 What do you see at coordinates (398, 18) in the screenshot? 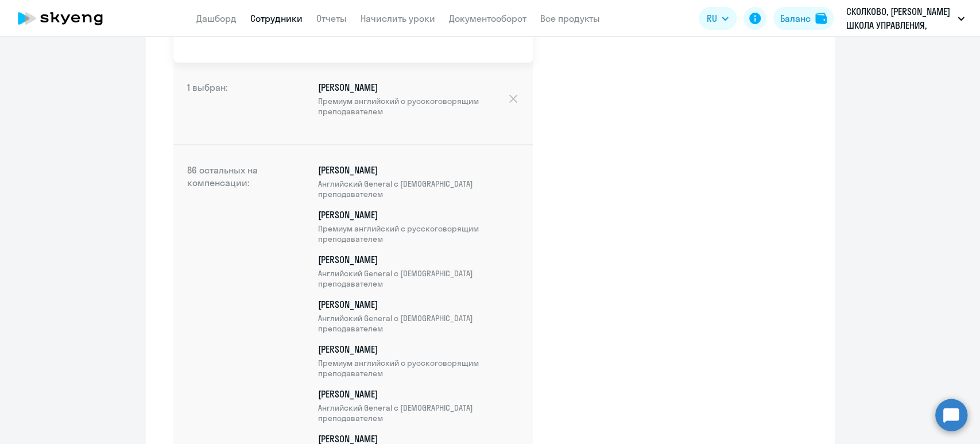
I see `a: Начислить уроки` at bounding box center [398, 18].